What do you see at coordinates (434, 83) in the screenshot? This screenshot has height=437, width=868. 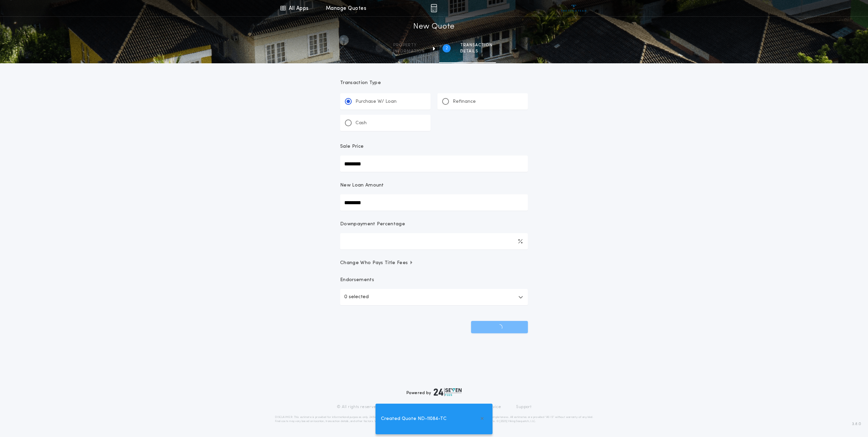 I see `p: Transaction Type` at bounding box center [434, 83].